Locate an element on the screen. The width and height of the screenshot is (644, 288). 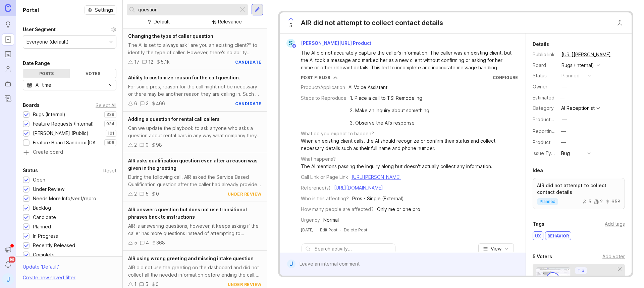
div: Needs More Info/verif/repro is located at coordinates (65, 199).